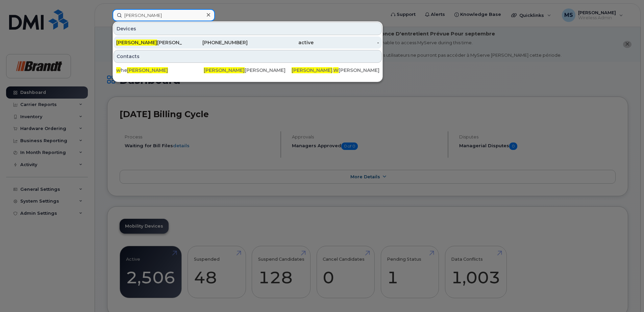 The image size is (644, 312). Describe the element at coordinates (160, 71) in the screenshot. I see `div: he` at that location.